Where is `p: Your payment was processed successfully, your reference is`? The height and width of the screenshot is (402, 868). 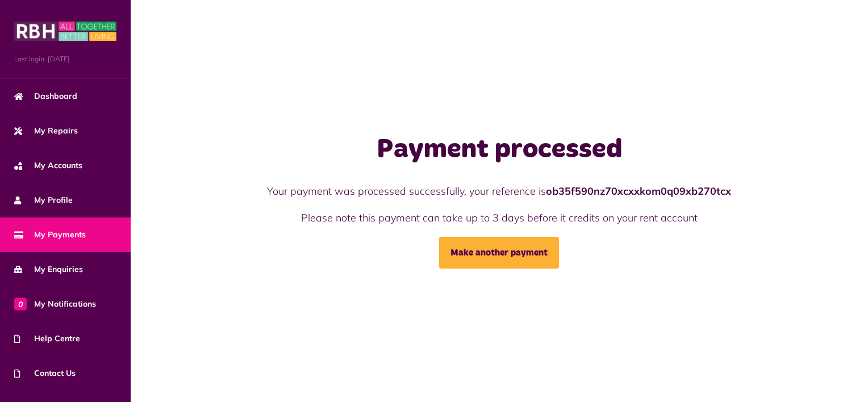 p: Your payment was processed successfully, your reference is is located at coordinates (499, 191).